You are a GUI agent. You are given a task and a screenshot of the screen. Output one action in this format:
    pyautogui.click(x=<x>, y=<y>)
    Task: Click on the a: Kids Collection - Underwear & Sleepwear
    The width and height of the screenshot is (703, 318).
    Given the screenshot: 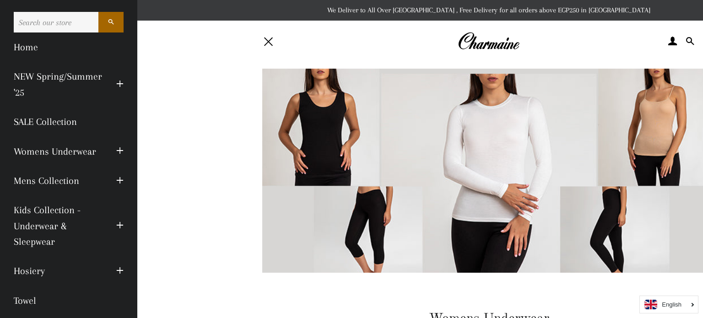 What is the action you would take?
    pyautogui.click(x=58, y=226)
    